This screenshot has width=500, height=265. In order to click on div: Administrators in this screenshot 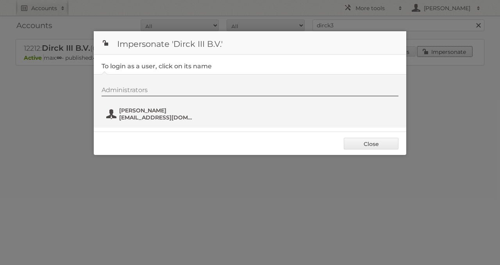, I will do `click(250, 91)`.